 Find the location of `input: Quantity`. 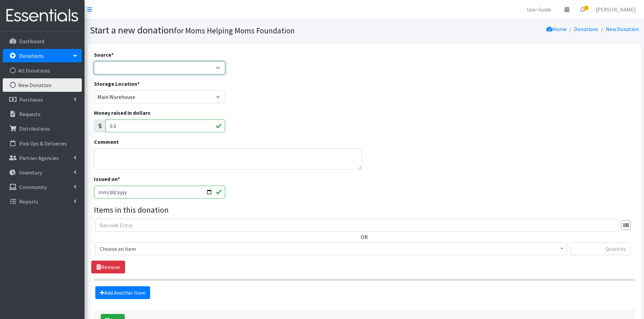

input: Quantity is located at coordinates (600, 249).